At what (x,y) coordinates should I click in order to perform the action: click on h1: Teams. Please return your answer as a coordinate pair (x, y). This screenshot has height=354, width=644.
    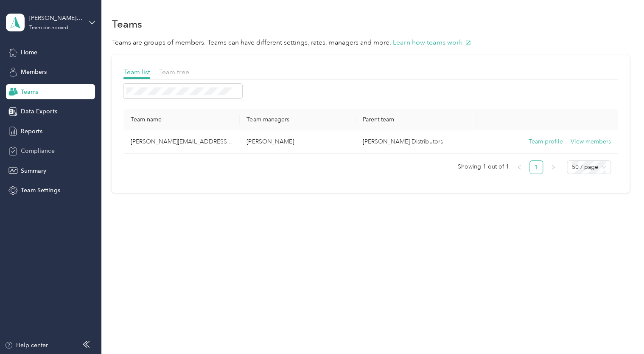
    Looking at the image, I should click on (126, 24).